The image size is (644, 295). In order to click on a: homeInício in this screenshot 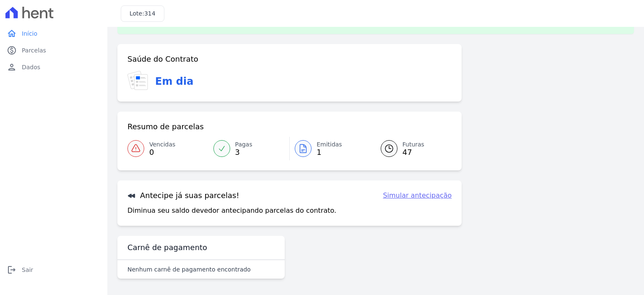, I will do `click(54, 33)`.